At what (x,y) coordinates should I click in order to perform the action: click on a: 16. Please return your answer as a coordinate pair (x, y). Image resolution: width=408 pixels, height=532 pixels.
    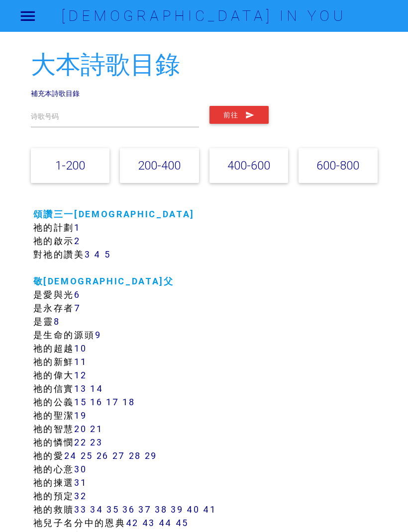
    Looking at the image, I should click on (96, 402).